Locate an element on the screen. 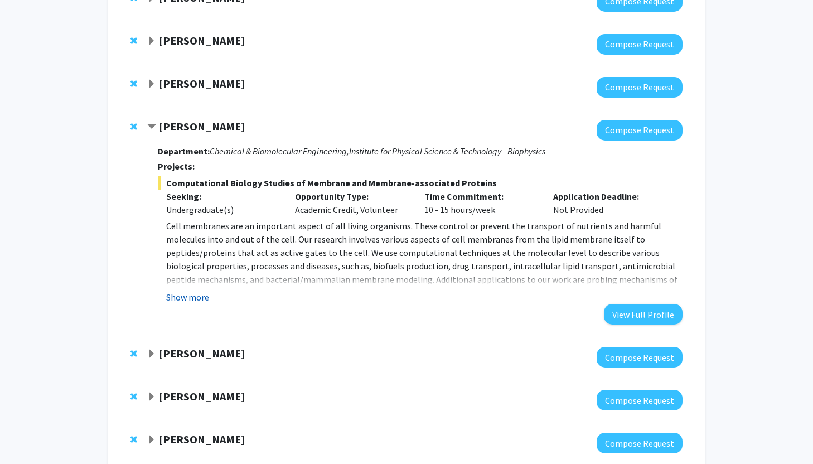  span: Remove Heather Amato from bookmarks is located at coordinates (134, 440).